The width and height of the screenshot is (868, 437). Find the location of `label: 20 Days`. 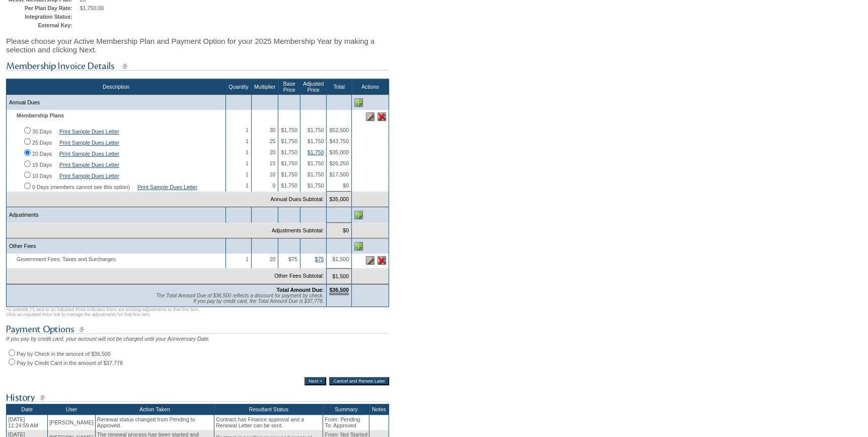

label: 20 Days is located at coordinates (41, 154).